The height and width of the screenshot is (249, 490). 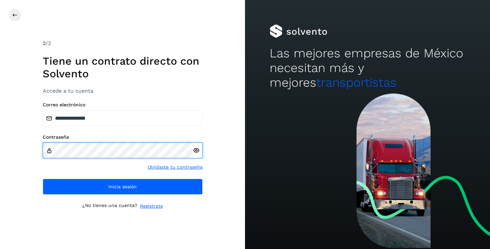 What do you see at coordinates (368, 68) in the screenshot?
I see `h2: Las mejores empresas de México necesitan más y mejores` at bounding box center [368, 68].